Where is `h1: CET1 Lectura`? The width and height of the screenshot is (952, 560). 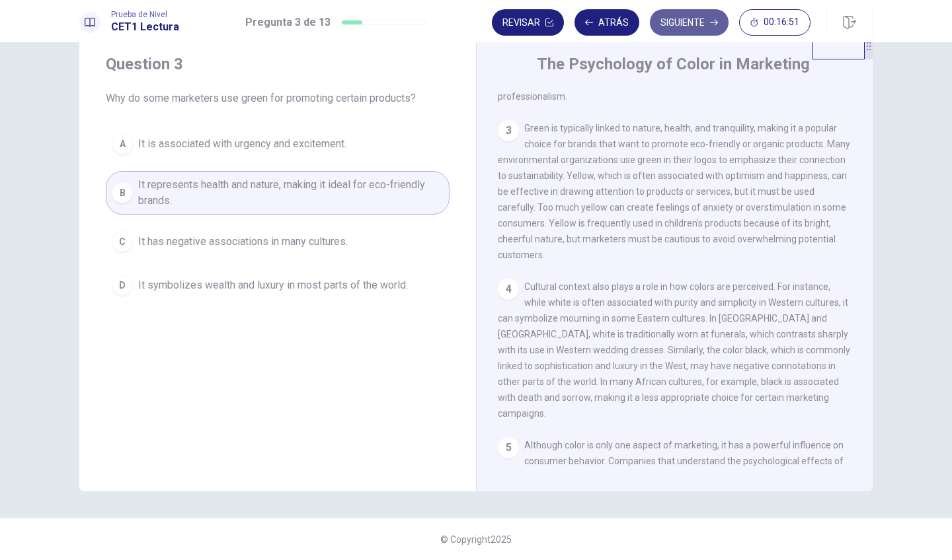
h1: CET1 Lectura is located at coordinates (145, 27).